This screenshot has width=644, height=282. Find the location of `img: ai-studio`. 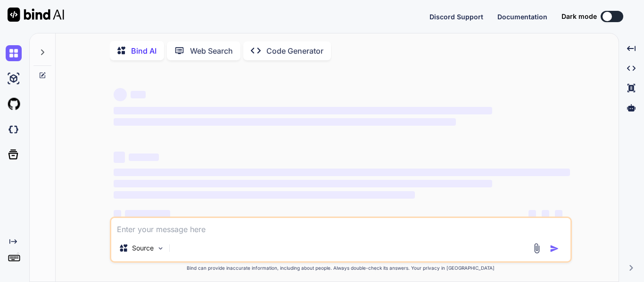

img: ai-studio is located at coordinates (13, 79).